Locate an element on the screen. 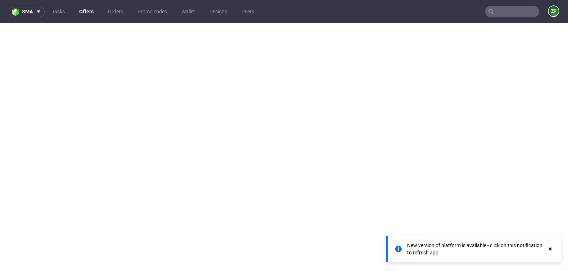 The image size is (568, 271). figcaption: ZP is located at coordinates (554, 11).